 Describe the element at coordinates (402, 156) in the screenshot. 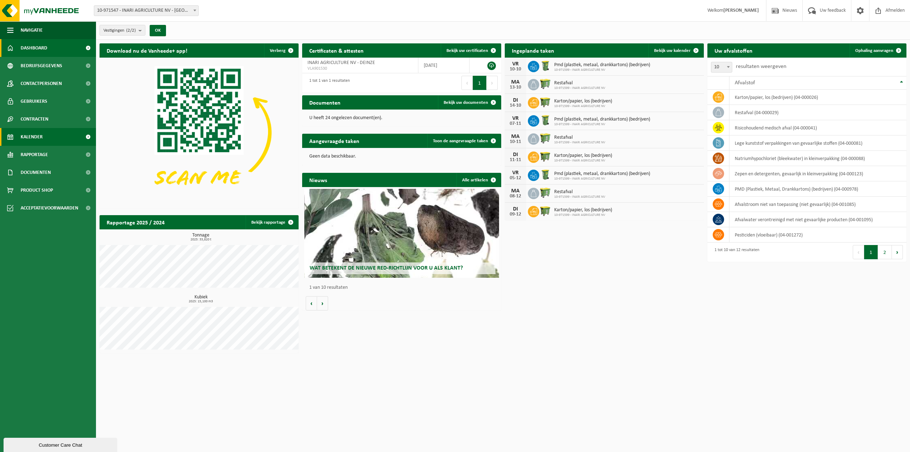

I see `p: Geen data beschikbaar.` at that location.